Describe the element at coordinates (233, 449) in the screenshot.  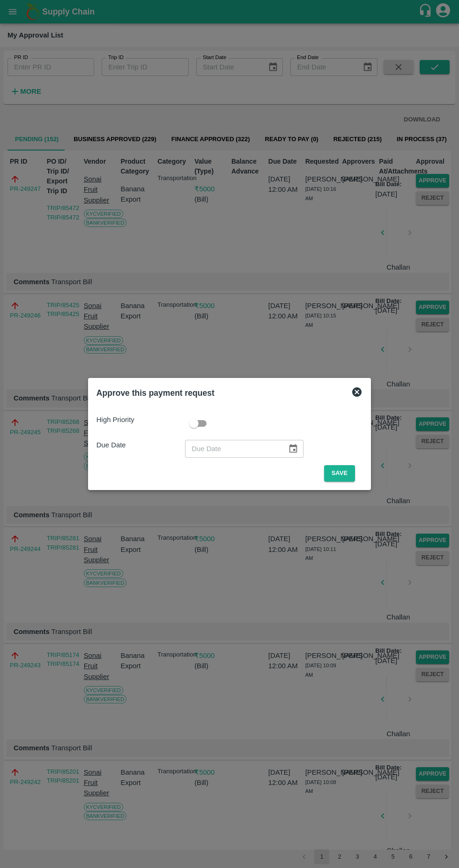
I see `input: Due Date` at that location.